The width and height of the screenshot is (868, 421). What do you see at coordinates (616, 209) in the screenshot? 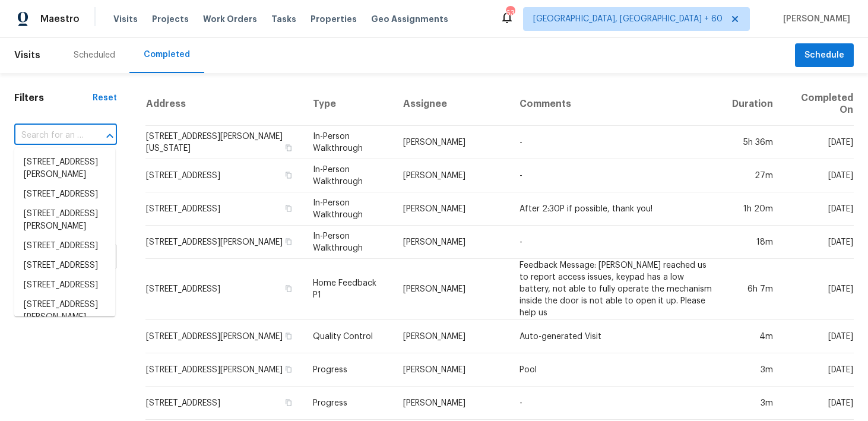
I see `td: After 2:30P if possible, thank you!` at bounding box center [616, 209].